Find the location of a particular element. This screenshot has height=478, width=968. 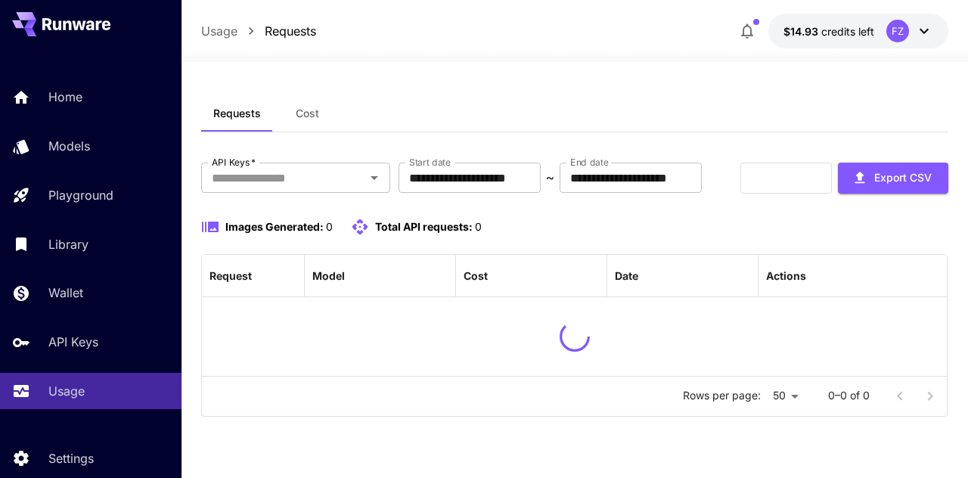

nav: breadcrumb is located at coordinates (259, 31).